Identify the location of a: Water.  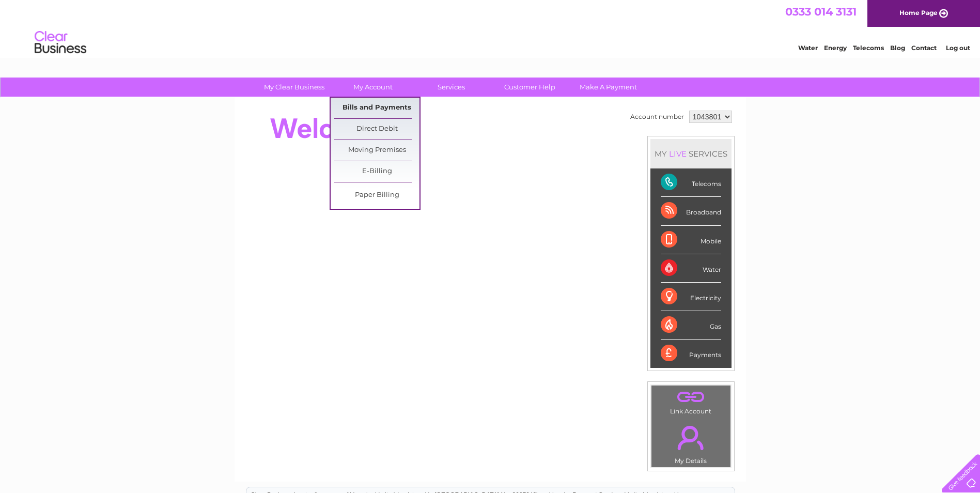
(808, 48).